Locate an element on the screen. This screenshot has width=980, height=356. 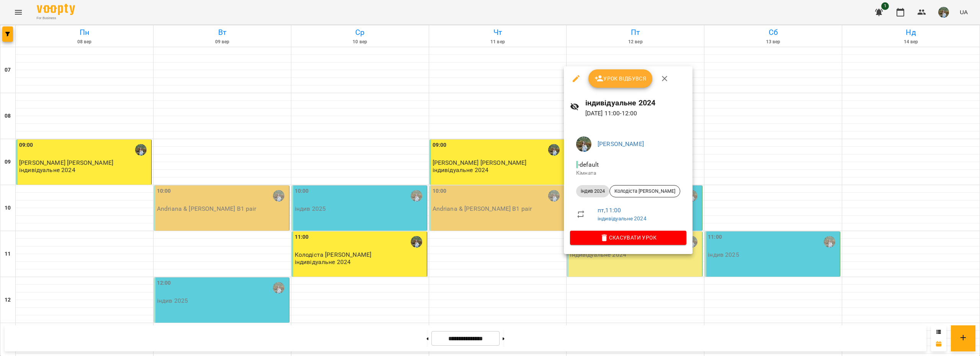
span: Урок відбувся is located at coordinates (621, 79).